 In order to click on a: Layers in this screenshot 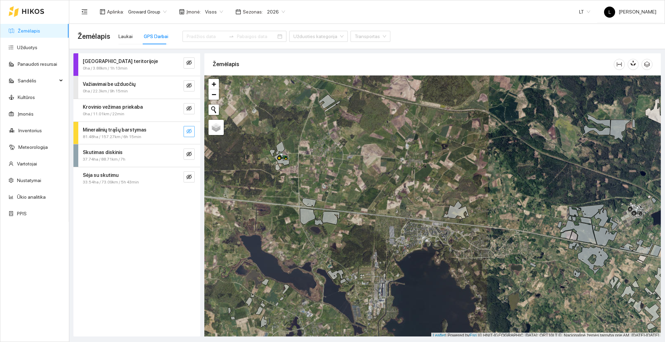, I will do `click(216, 127)`.